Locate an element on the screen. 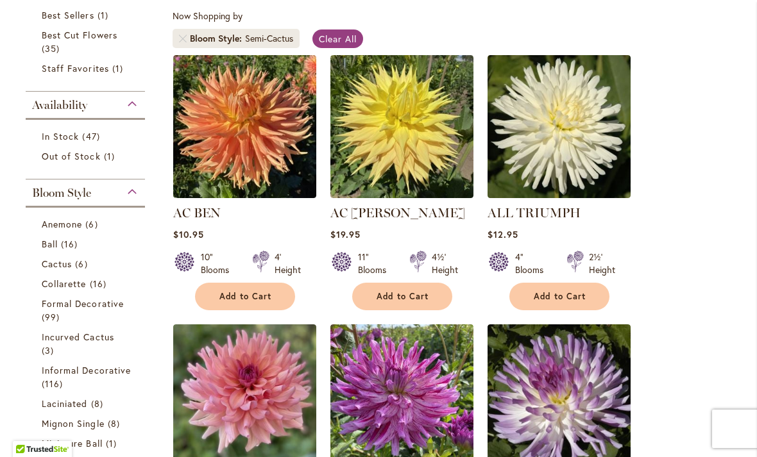  span: In Stock is located at coordinates (60, 136).